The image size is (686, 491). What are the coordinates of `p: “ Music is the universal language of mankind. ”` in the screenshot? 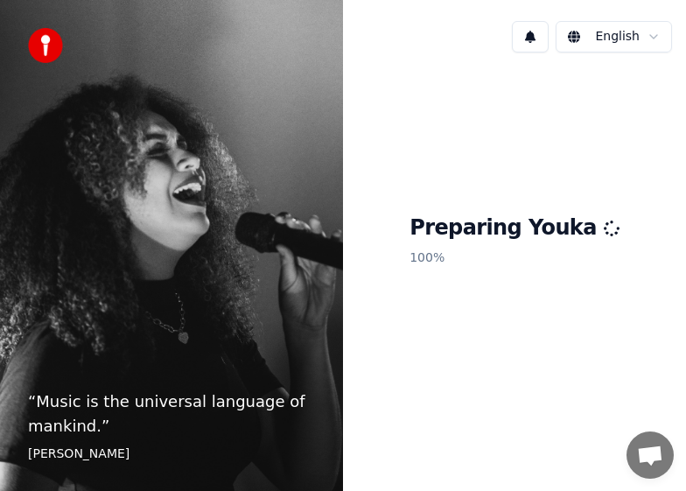 It's located at (171, 414).